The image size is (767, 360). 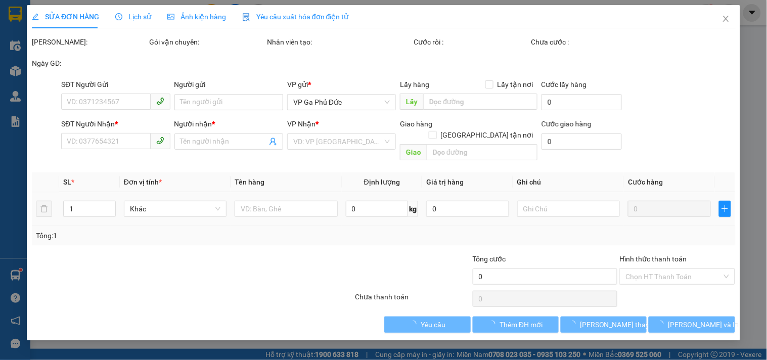 What do you see at coordinates (65, 17) in the screenshot?
I see `span: SỬA ĐƠN HÀNG` at bounding box center [65, 17].